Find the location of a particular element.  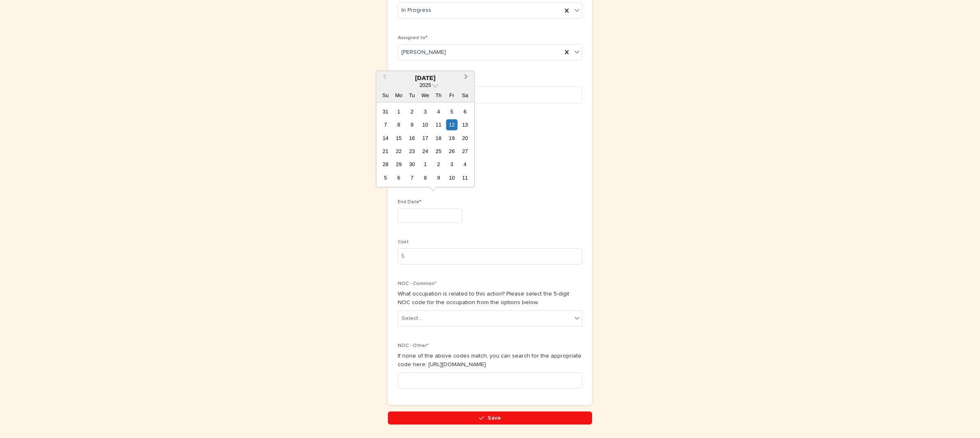

div: Fr is located at coordinates (452, 95).